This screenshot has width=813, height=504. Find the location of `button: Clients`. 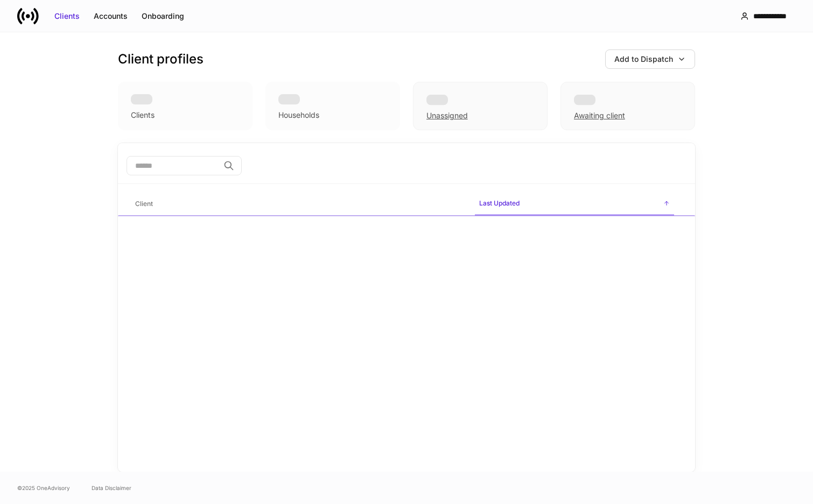

button: Clients is located at coordinates (67, 16).